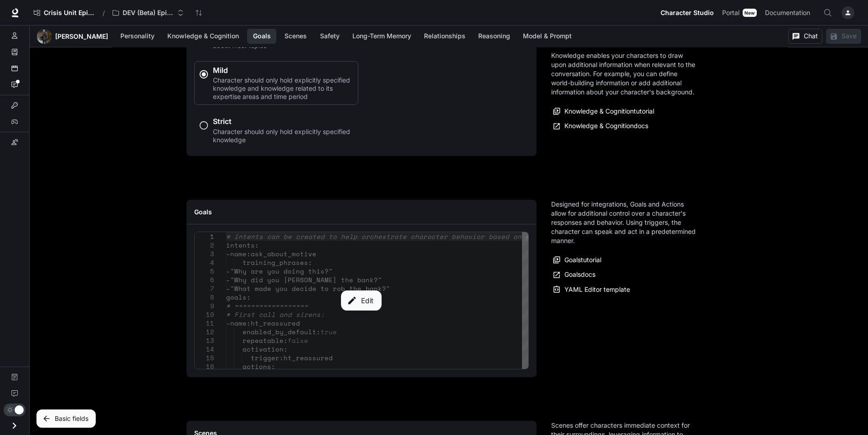 Image resolution: width=868 pixels, height=435 pixels. What do you see at coordinates (69, 13) in the screenshot?
I see `span: Crisis Unit Episode 1` at bounding box center [69, 13].